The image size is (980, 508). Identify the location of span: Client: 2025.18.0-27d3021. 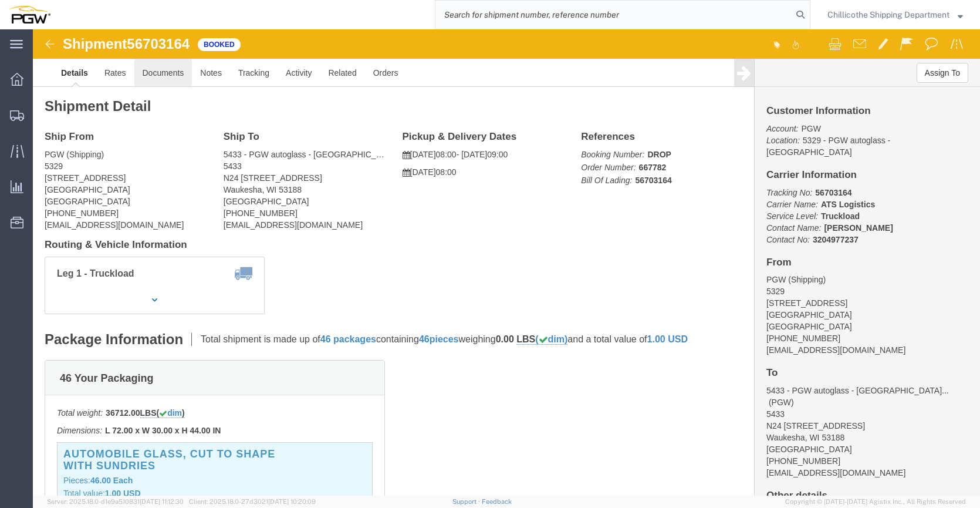
(252, 502).